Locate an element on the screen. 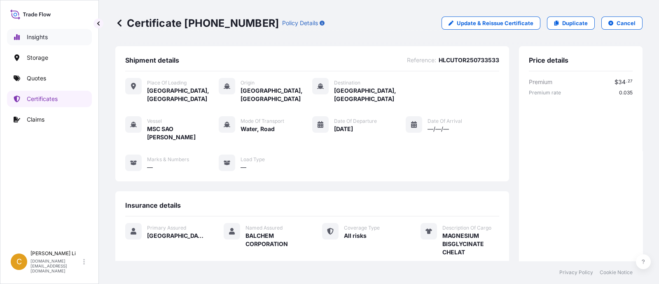  a: Cookie Notice is located at coordinates (616, 272).